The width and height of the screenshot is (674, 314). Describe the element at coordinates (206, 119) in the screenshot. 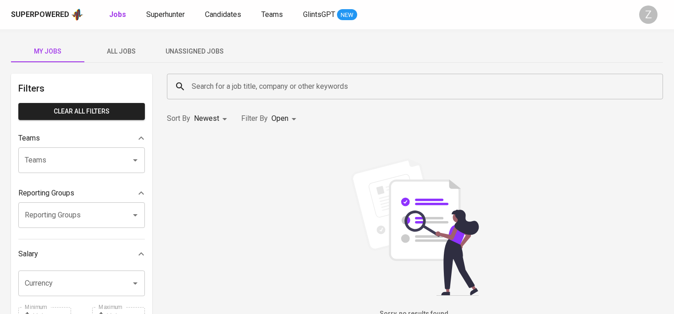

I see `p: Newest` at that location.